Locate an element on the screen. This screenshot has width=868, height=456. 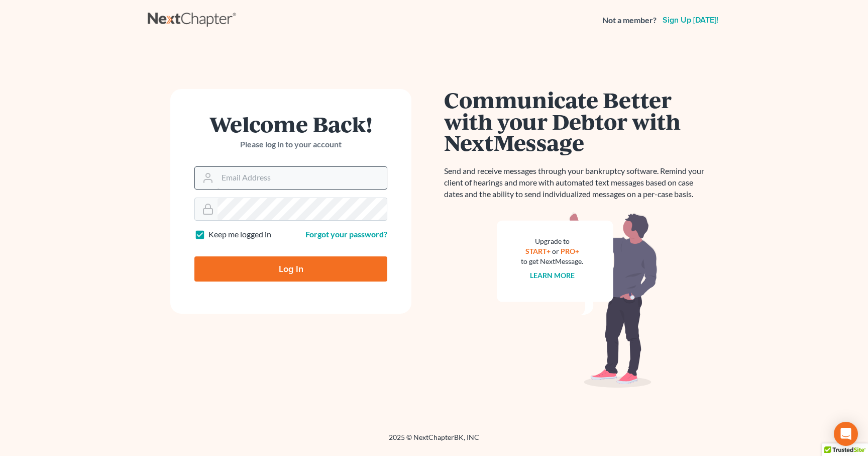
a: START+ is located at coordinates (538, 251).